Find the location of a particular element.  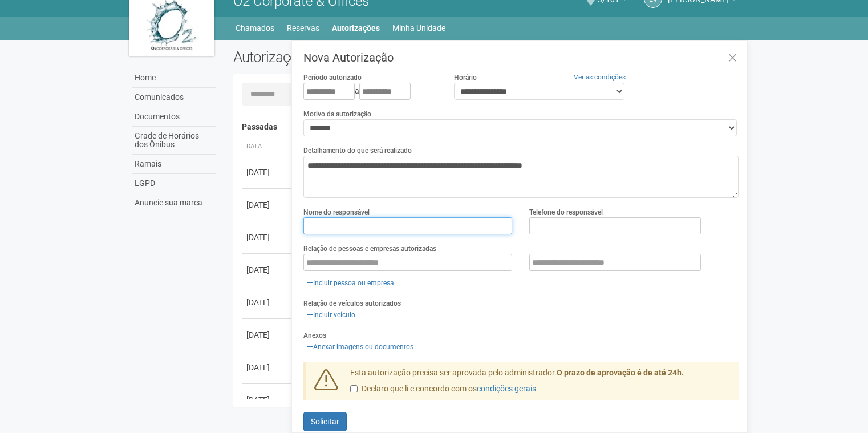

label: Relação de veículos autorizados is located at coordinates (352, 304).